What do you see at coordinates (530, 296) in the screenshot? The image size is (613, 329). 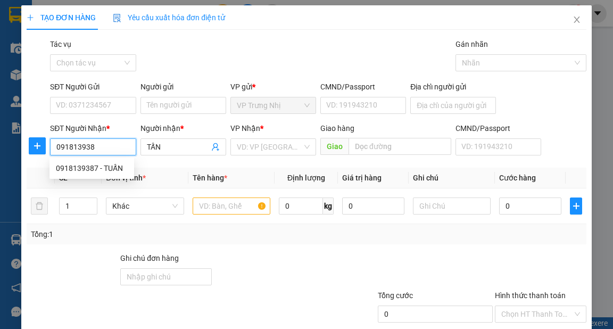 I see `label: Hình thức thanh toán` at bounding box center [530, 296].